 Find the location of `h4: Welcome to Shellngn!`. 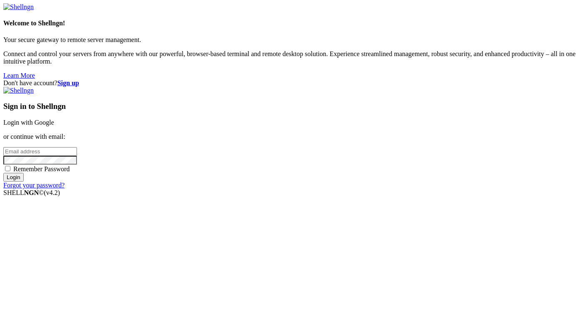

h4: Welcome to Shellngn! is located at coordinates (291, 23).